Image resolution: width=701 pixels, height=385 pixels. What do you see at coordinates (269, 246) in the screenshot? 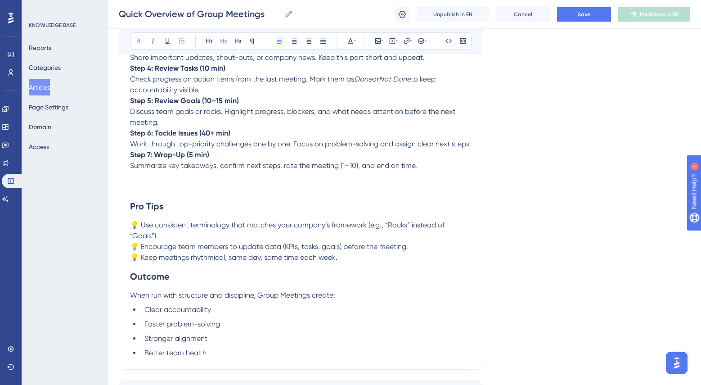
I see `span: 💡 Encourage team members to update data (KPIs, tasks, goals) before the meeting.` at bounding box center [269, 246].